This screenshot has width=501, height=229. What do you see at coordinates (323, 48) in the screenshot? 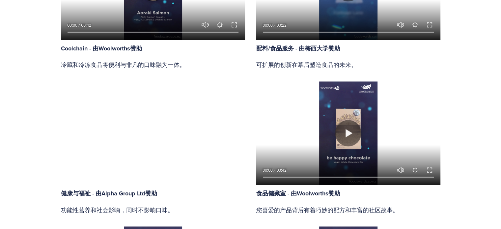
I see `a: 梅西大学赞助` at bounding box center [323, 48].